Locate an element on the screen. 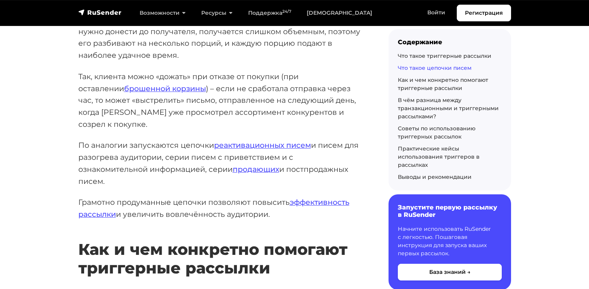  a: Войти is located at coordinates (437, 12).